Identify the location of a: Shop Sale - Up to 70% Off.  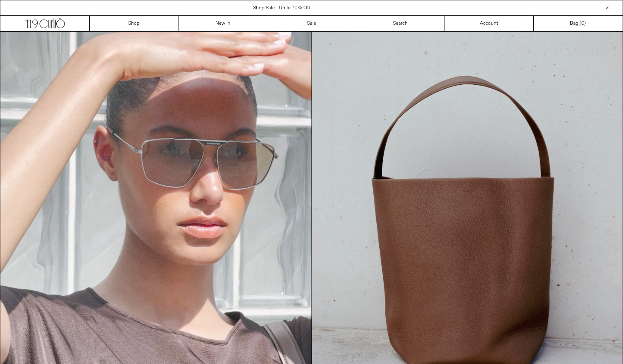
(281, 8).